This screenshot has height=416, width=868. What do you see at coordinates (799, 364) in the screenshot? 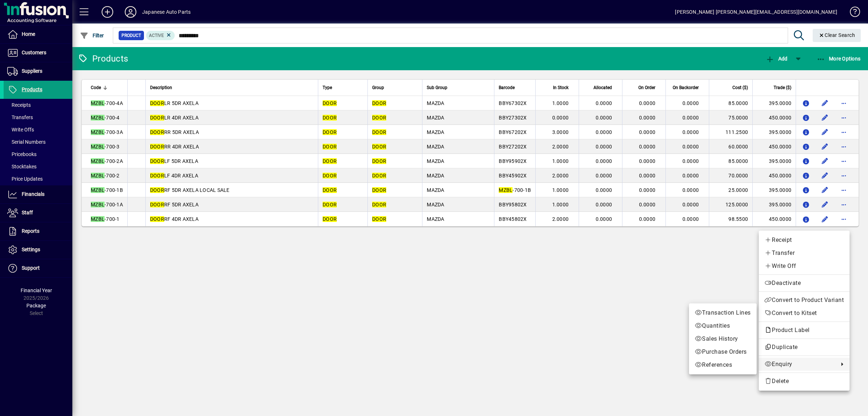
I see `span: Enquiry` at bounding box center [799, 364].